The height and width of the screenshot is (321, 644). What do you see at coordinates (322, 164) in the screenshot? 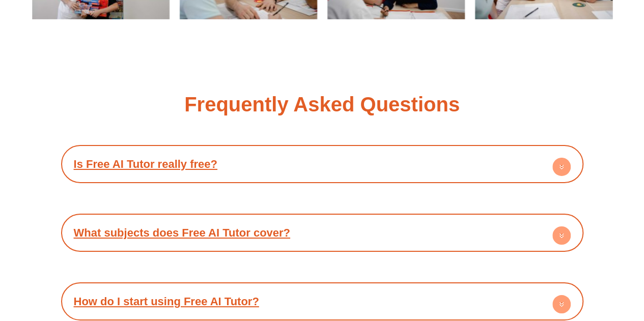
I see `div: Is Free AI Tutor really free?` at bounding box center [322, 164].